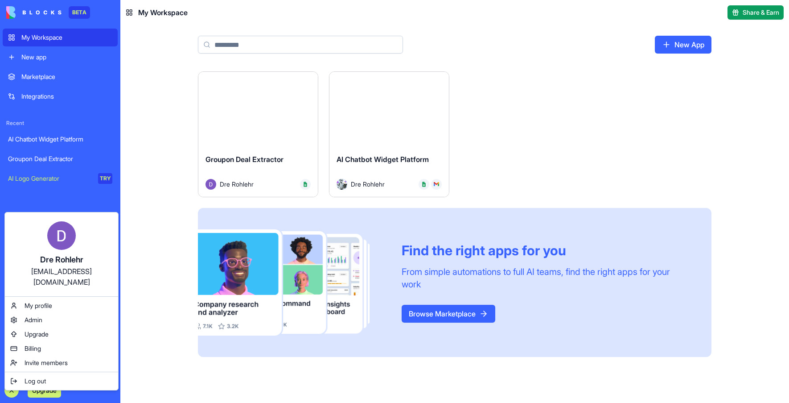  I want to click on img: ACg8ocKc1Jd6EM1L-zcA2IynxEDHzbPuiplT94mn7_P45bTDdJSETQ=s96-c, so click(62, 235).